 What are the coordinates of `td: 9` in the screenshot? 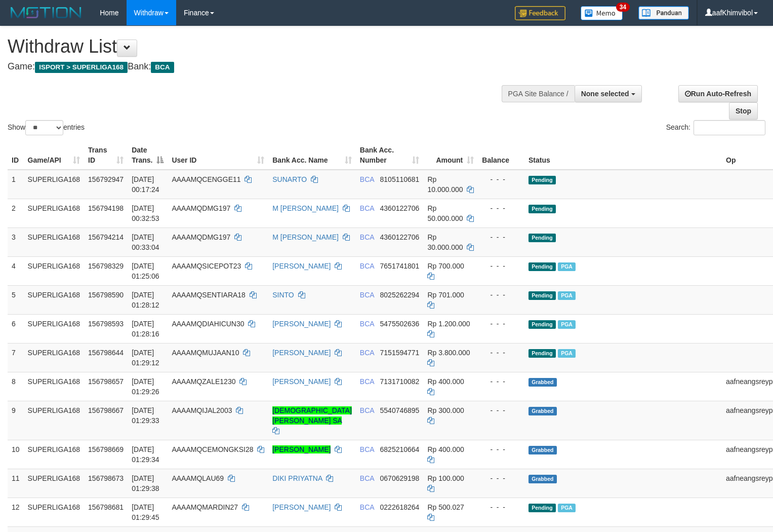 It's located at (16, 420).